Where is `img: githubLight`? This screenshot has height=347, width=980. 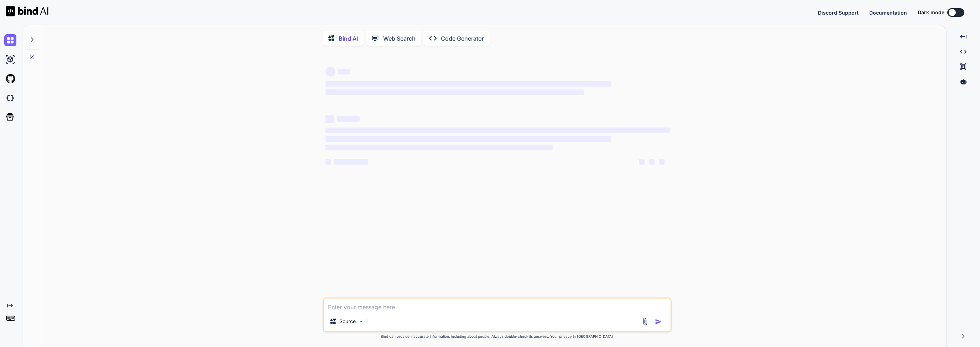
img: githubLight is located at coordinates (11, 79).